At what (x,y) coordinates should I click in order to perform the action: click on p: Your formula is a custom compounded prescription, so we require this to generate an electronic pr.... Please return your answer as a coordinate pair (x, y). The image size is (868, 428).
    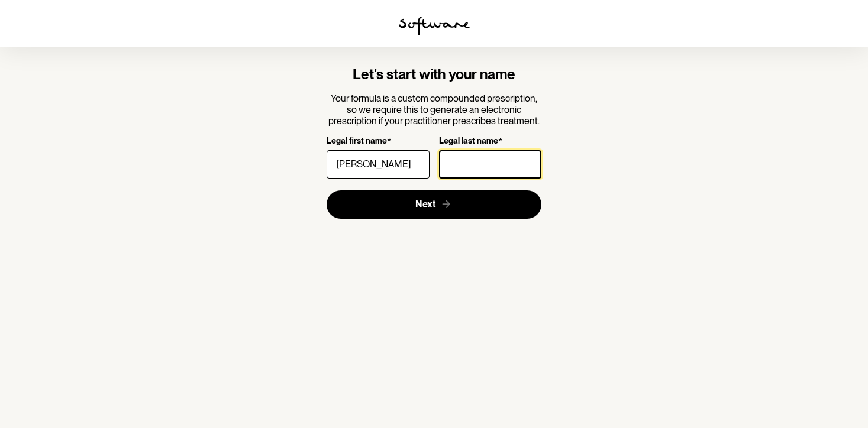
    Looking at the image, I should click on (433, 110).